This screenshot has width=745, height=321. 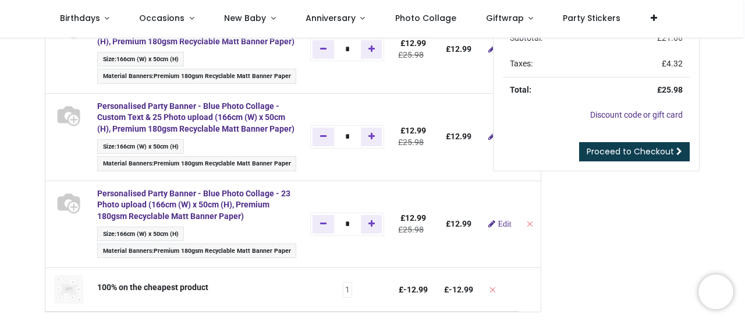 What do you see at coordinates (196, 117) in the screenshot?
I see `strong: Personalised Party Banner - Blue Photo Collage - Custom Text & 25 Photo upload (166cm (W) x 50cm ...` at bounding box center [196, 117].